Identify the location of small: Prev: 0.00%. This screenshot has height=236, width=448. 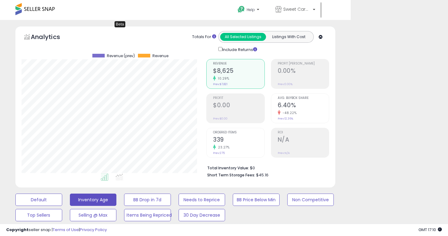
(285, 84).